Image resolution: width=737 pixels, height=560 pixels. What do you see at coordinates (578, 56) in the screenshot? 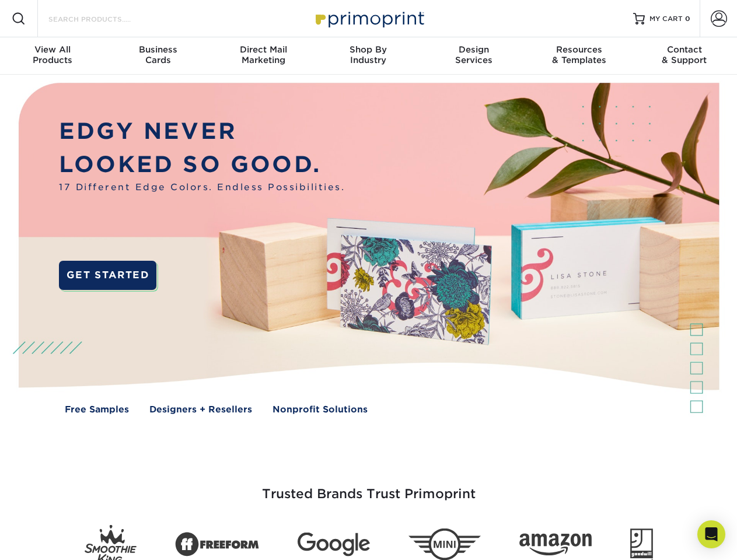
I see `a: Resources& Templates` at bounding box center [578, 56].